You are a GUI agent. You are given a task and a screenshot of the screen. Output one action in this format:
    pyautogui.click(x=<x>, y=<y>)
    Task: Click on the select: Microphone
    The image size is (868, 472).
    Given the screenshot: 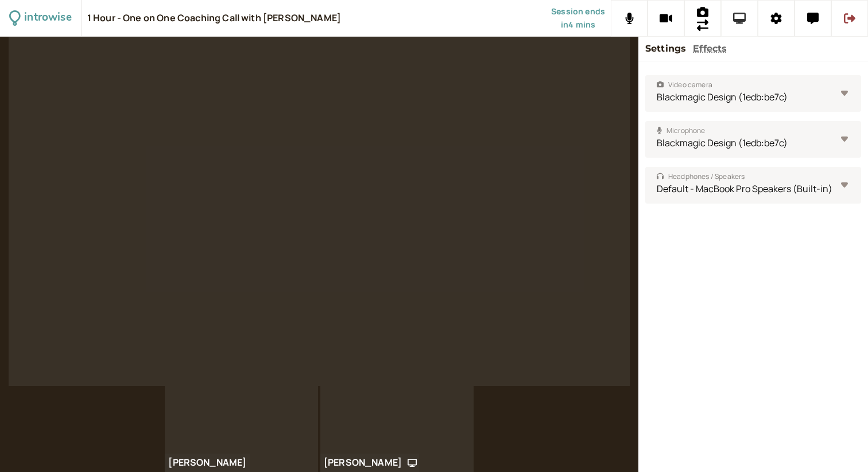 What is the action you would take?
    pyautogui.click(x=753, y=140)
    